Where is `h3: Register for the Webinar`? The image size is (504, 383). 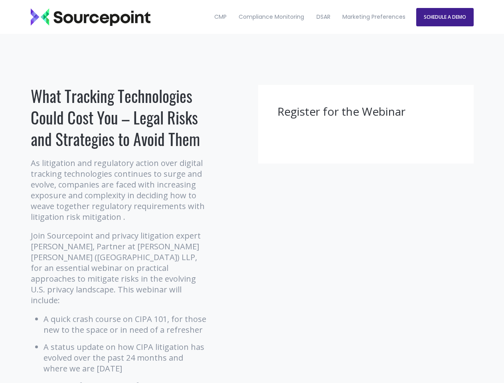
h3: Register for the Webinar is located at coordinates (366, 112).